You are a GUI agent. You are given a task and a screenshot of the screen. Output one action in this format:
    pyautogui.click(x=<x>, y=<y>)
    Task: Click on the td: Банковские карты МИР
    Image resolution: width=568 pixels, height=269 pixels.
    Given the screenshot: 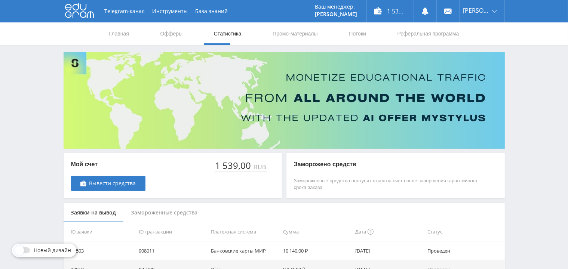 What is the action you would take?
    pyautogui.click(x=244, y=251)
    